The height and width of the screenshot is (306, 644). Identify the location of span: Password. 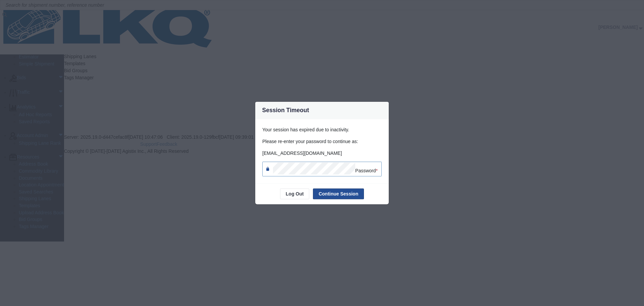
(366, 171).